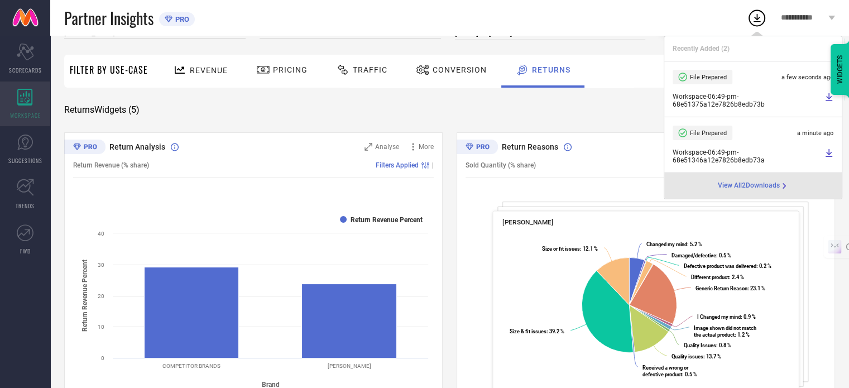 This screenshot has height=388, width=849. Describe the element at coordinates (290, 70) in the screenshot. I see `span: Pricing` at that location.